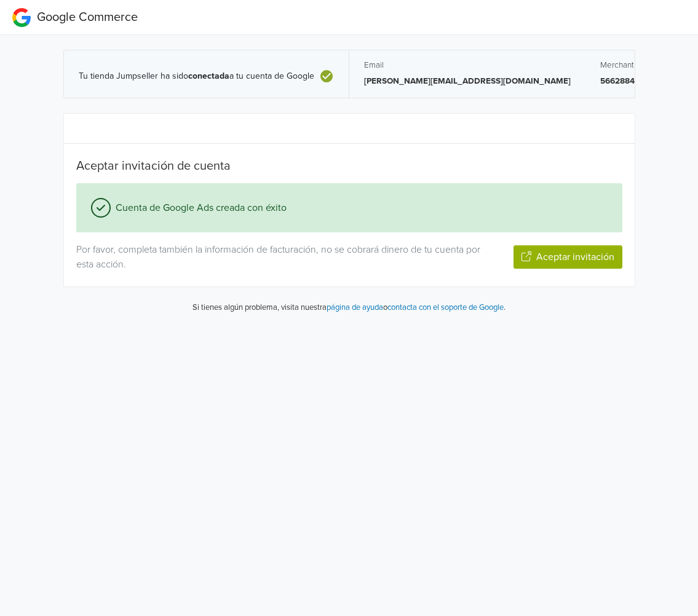  I want to click on button: Aceptar invitación, so click(567, 257).